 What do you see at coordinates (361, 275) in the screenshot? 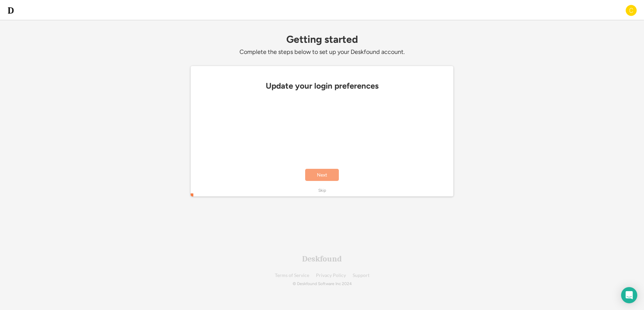
I see `a: Support` at bounding box center [361, 275].